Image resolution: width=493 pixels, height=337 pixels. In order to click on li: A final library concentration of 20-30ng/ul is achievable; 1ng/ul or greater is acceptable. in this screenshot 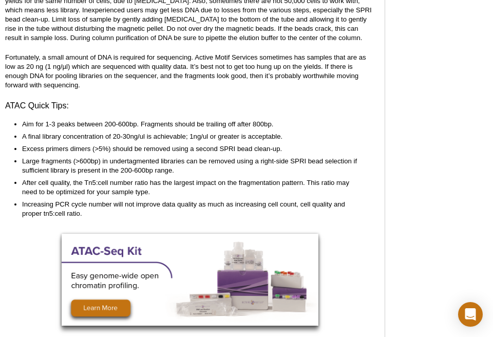, I will do `click(193, 137)`.